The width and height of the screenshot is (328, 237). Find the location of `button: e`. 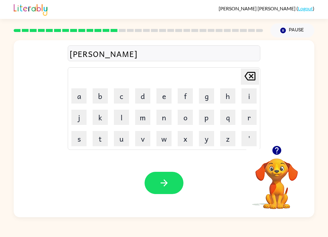

button: e is located at coordinates (164, 96).